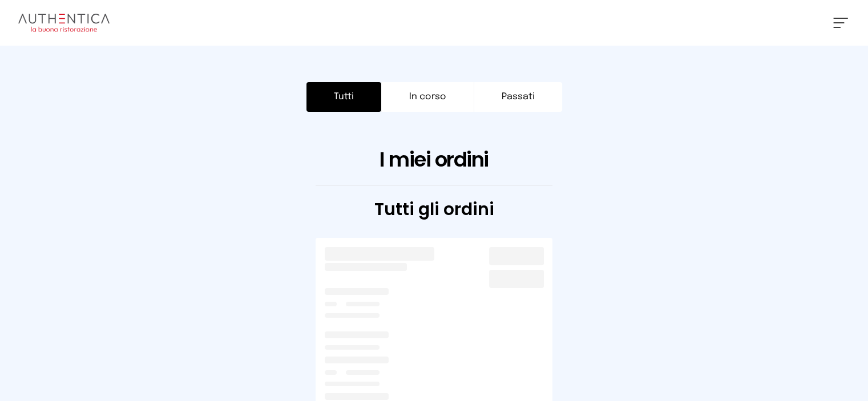  I want to click on img: logo.8f33a47.png, so click(64, 23).